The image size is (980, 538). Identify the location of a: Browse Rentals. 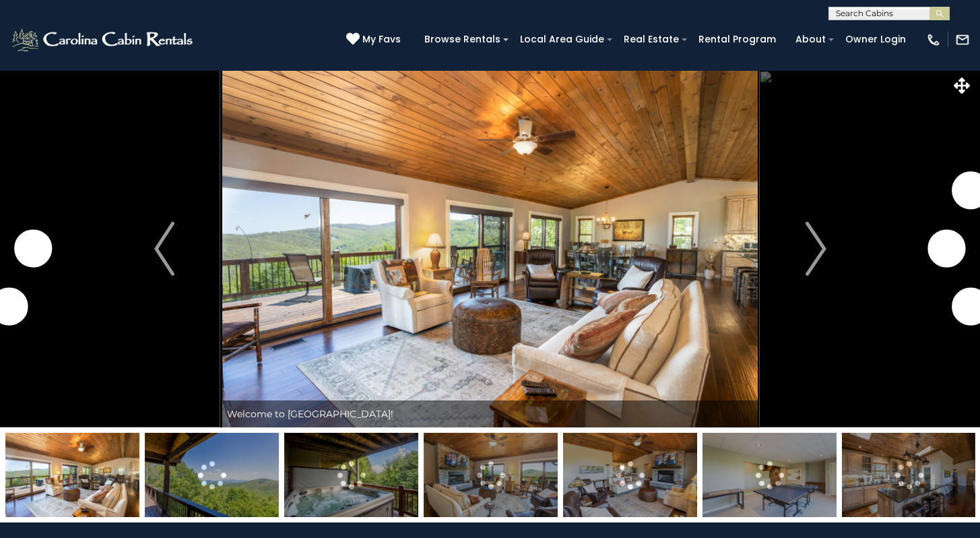
(462, 39).